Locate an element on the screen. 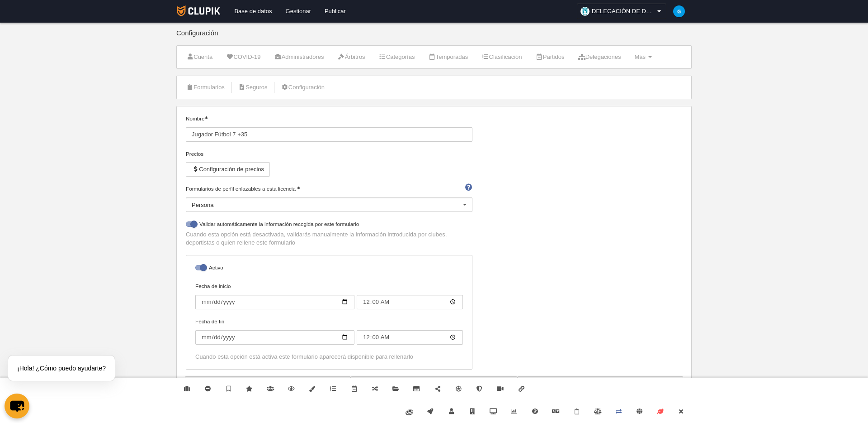 The height and width of the screenshot is (423, 868). a: Cuenta is located at coordinates (200, 57).